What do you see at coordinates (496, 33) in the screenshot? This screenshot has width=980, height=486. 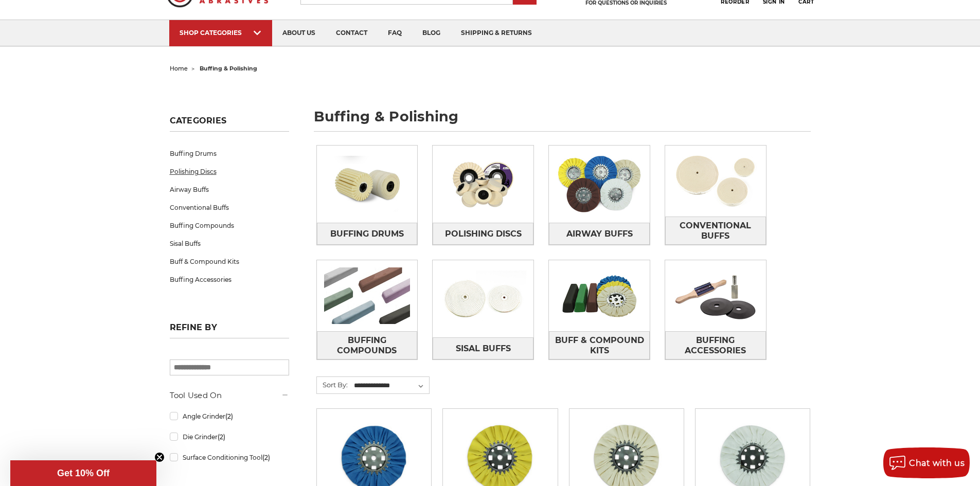 I see `a: shipping & returns` at bounding box center [496, 33].